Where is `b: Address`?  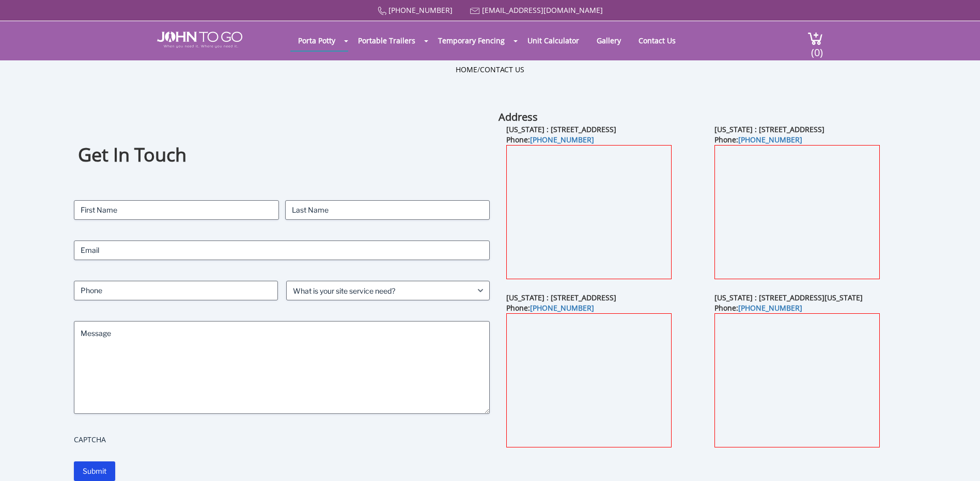
b: Address is located at coordinates (518, 117).